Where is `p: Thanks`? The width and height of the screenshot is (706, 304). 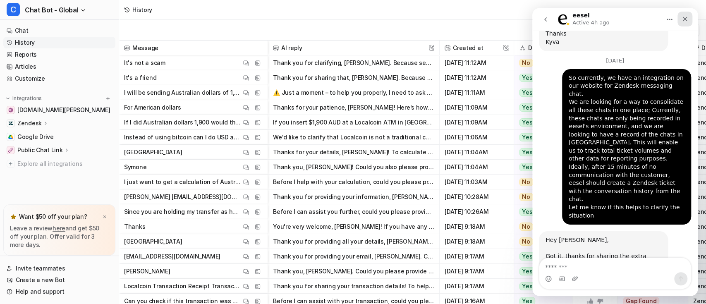 p: Thanks is located at coordinates (134, 227).